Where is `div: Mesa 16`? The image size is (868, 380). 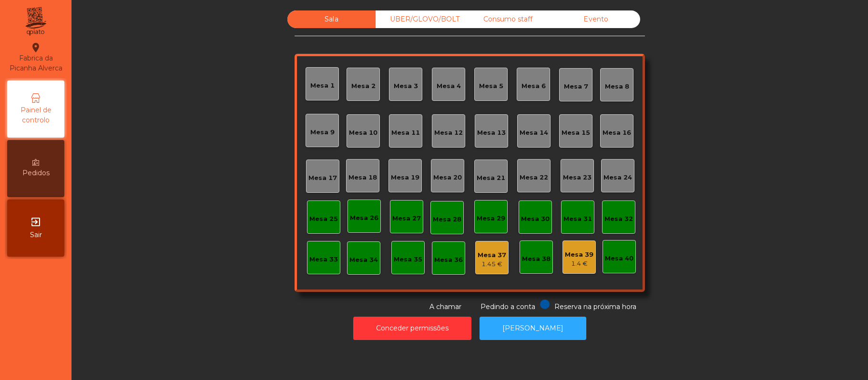 div: Mesa 16 is located at coordinates (617, 133).